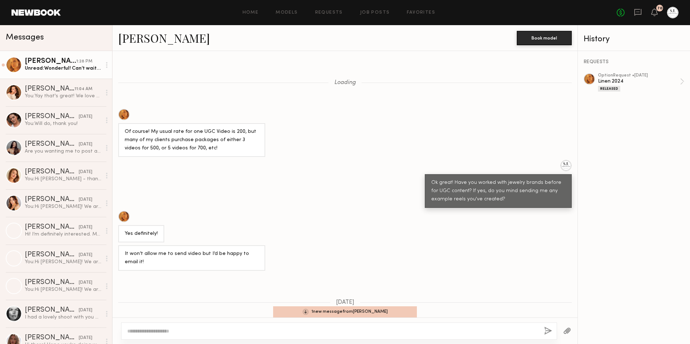 The image size is (690, 344). What do you see at coordinates (250, 13) in the screenshot?
I see `a: Home` at bounding box center [250, 13].